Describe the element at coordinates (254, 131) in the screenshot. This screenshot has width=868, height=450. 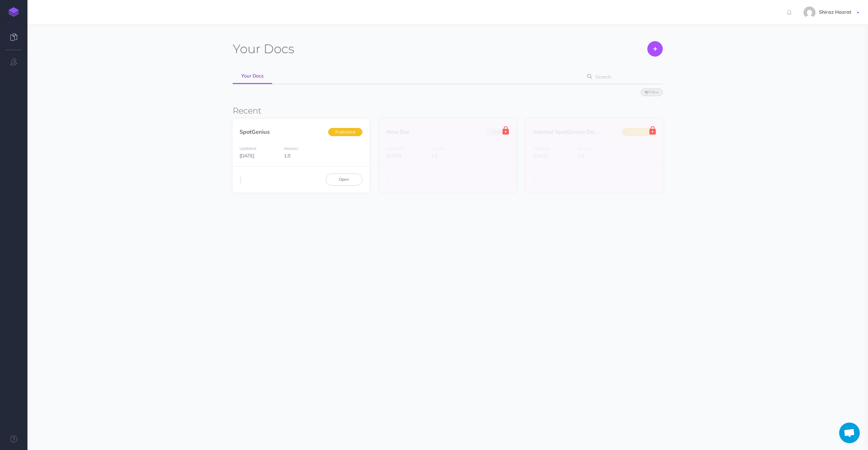
I see `a: SpotGenius` at that location.